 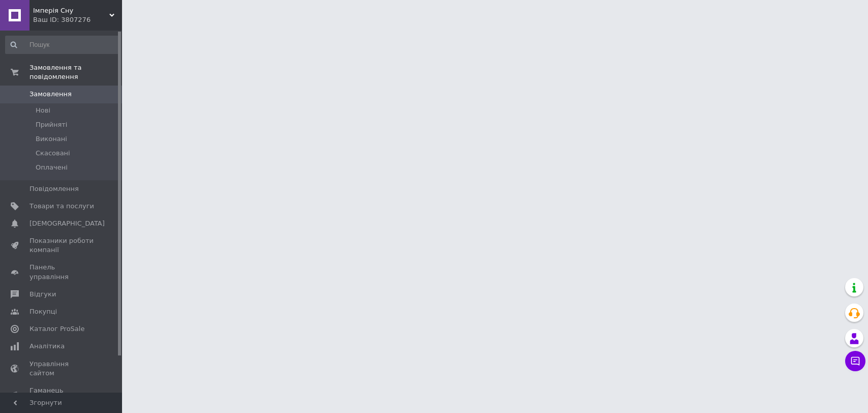 I want to click on span: Управління сайтом, so click(x=61, y=368).